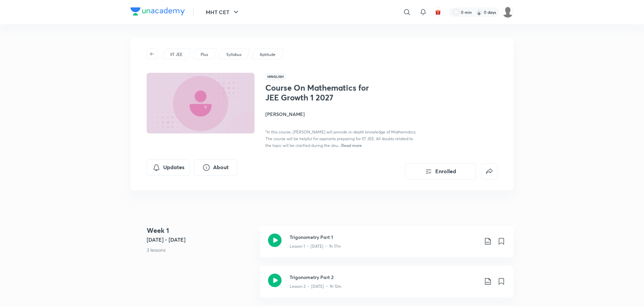  What do you see at coordinates (234, 55) in the screenshot?
I see `a: Syllabus` at bounding box center [234, 55].